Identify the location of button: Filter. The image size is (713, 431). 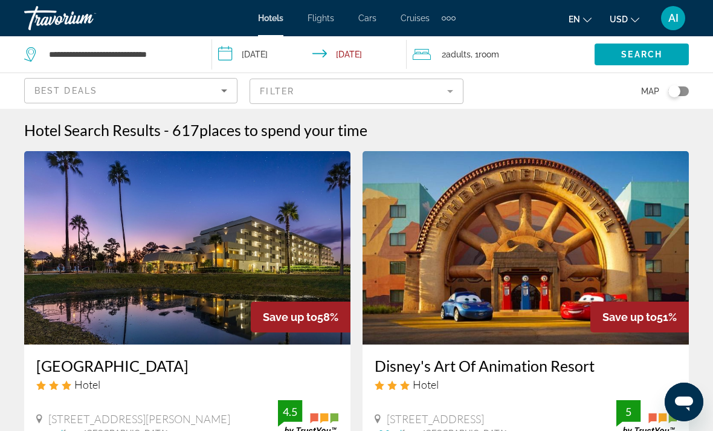
(356, 91).